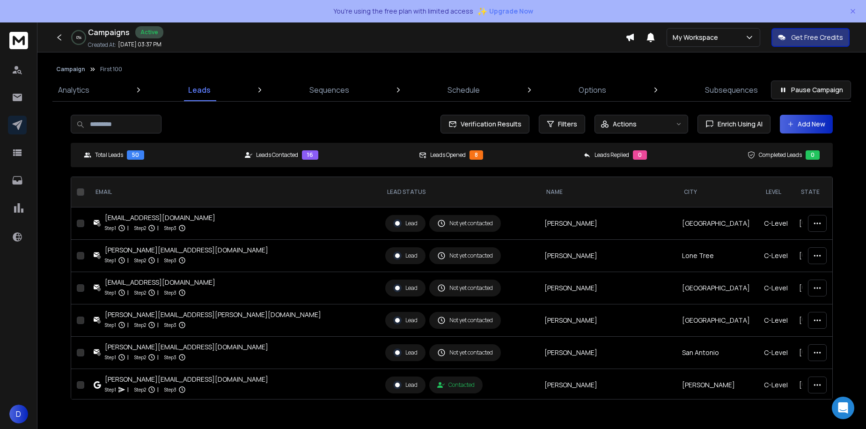  What do you see at coordinates (734, 124) in the screenshot?
I see `button: Enrich Using AI` at bounding box center [734, 124].